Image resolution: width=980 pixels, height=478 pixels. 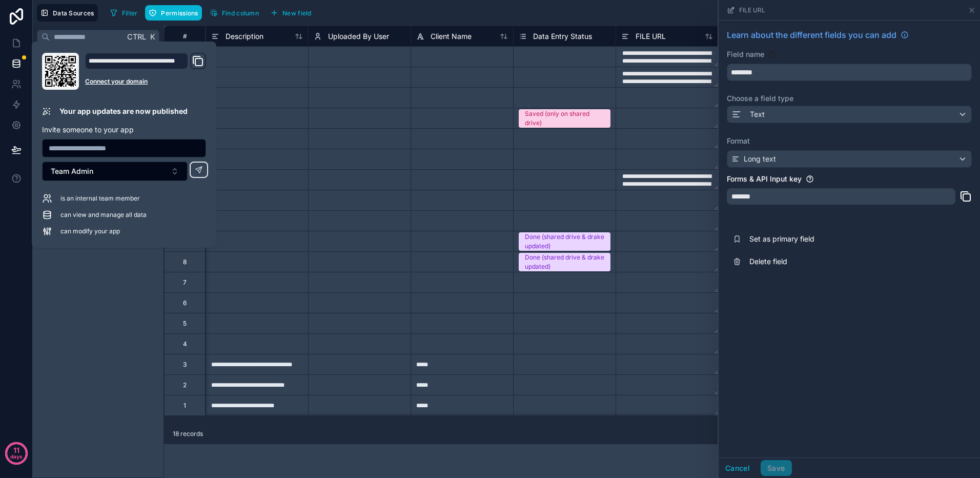 I want to click on p: 11, so click(x=17, y=450).